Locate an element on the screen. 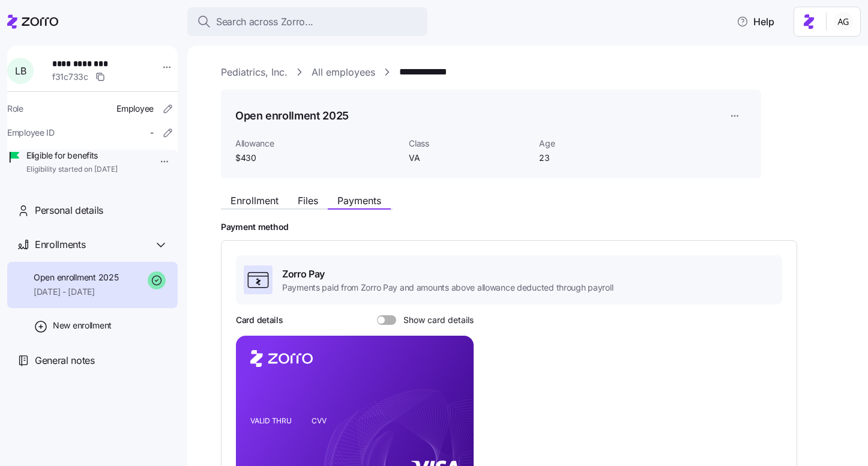 Image resolution: width=868 pixels, height=466 pixels. span: f31c733c is located at coordinates (71, 77).